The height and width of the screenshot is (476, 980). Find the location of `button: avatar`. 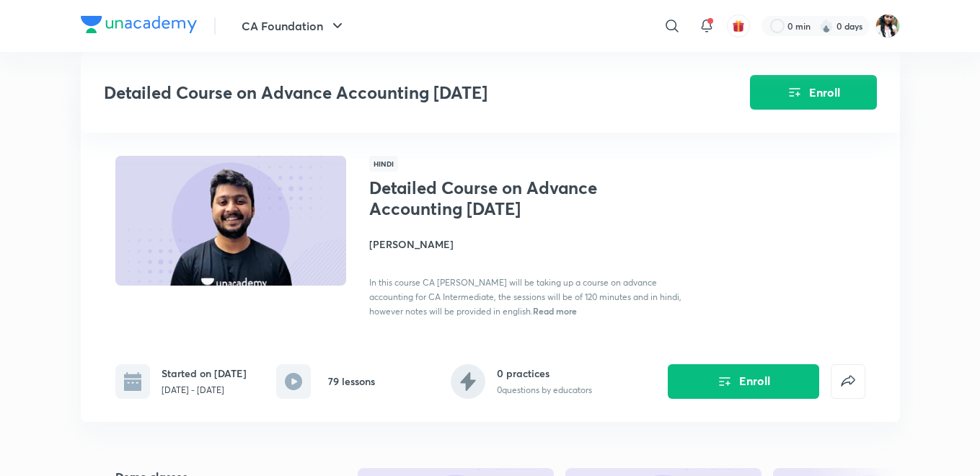

button: avatar is located at coordinates (738, 26).